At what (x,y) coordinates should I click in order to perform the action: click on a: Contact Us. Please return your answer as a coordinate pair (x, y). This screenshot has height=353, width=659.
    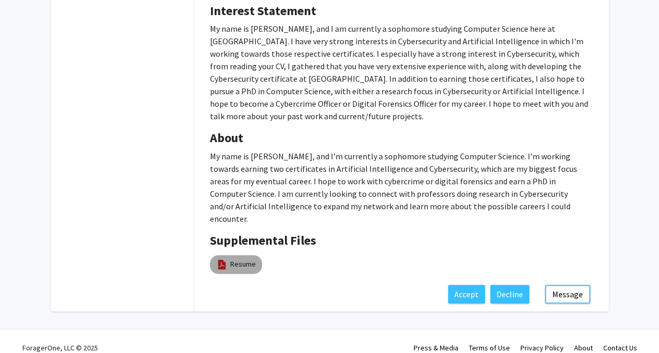
    Looking at the image, I should click on (620, 348).